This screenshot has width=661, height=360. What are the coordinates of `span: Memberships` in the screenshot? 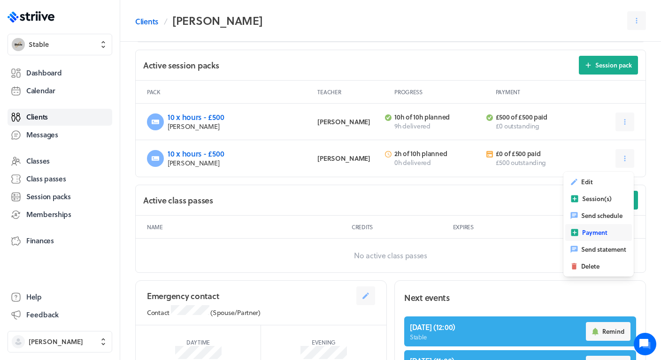 It's located at (49, 215).